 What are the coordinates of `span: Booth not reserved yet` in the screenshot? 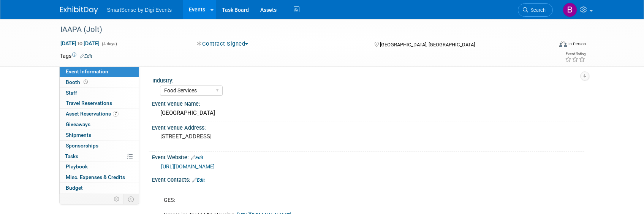 It's located at (85, 82).